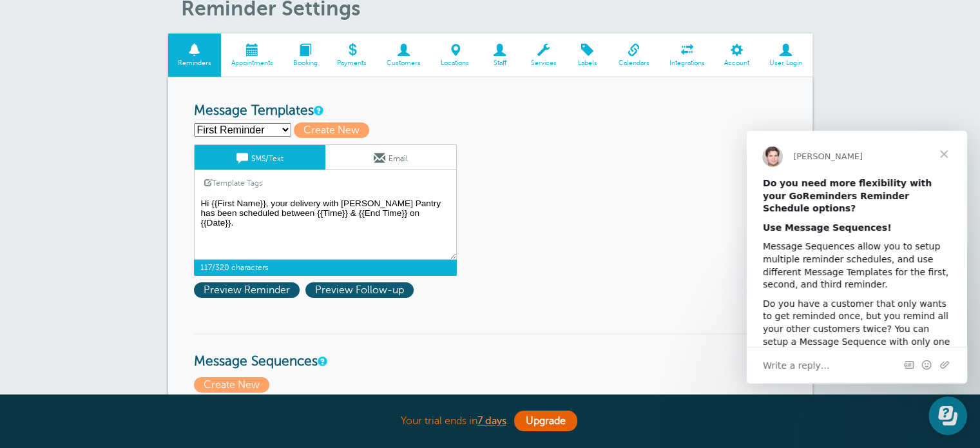 Image resolution: width=980 pixels, height=448 pixels. Describe the element at coordinates (492, 421) in the screenshot. I see `a: 7 days` at that location.